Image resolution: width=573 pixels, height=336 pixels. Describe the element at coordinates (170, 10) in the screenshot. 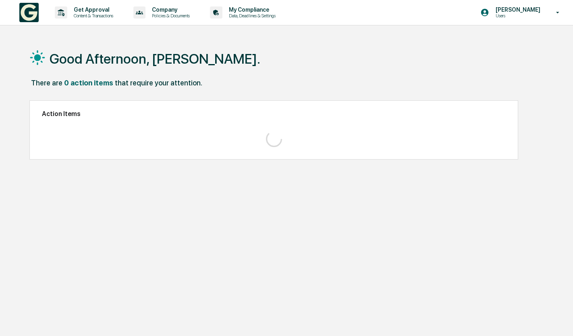

I see `p: Company` at that location.